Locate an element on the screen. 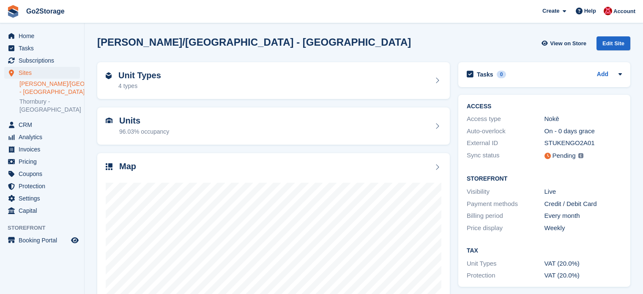 The width and height of the screenshot is (643, 294). span: Pricing is located at coordinates (44, 161).